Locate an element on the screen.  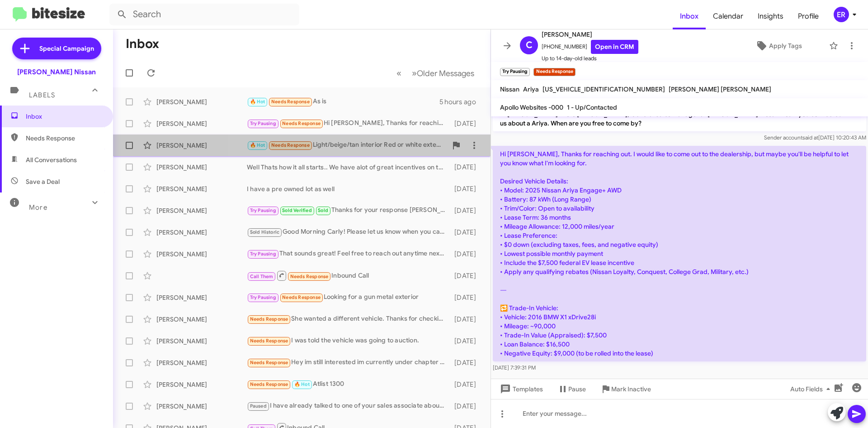
button: Next is located at coordinates (442, 73).